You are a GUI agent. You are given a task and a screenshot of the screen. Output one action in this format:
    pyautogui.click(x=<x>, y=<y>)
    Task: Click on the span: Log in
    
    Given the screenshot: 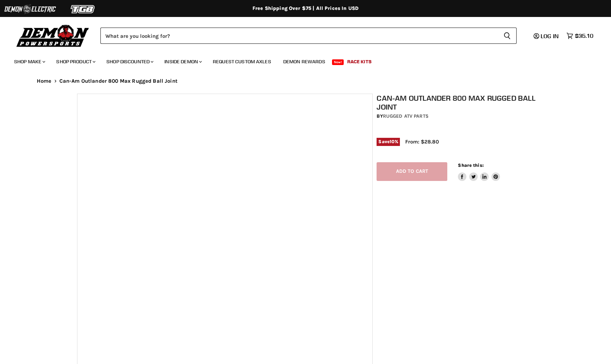 What is the action you would take?
    pyautogui.click(x=550, y=36)
    